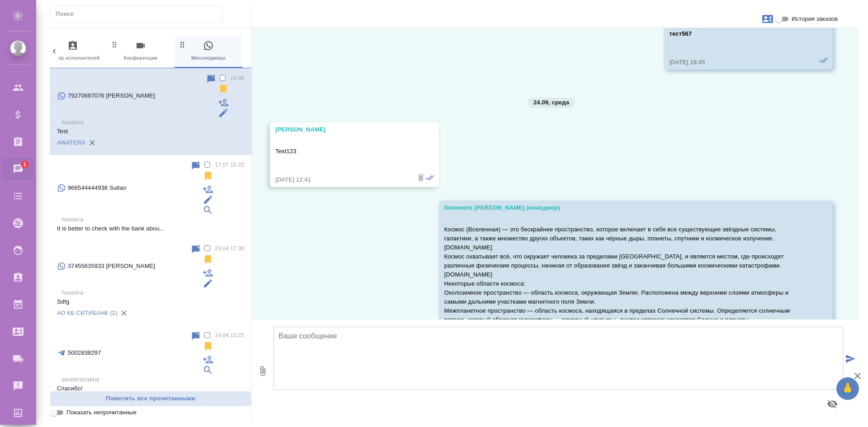  What do you see at coordinates (18, 169) in the screenshot?
I see `a: 1` at bounding box center [18, 169].